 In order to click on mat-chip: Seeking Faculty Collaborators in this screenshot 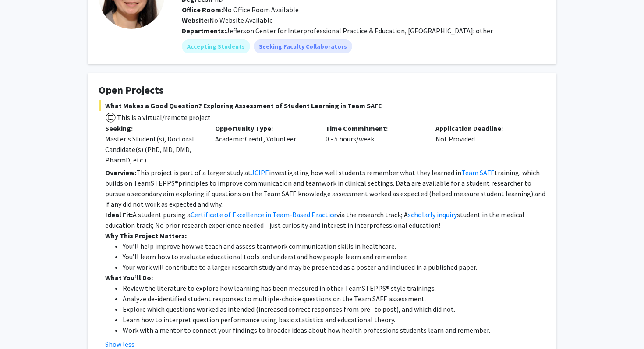, I will do `click(303, 46)`.